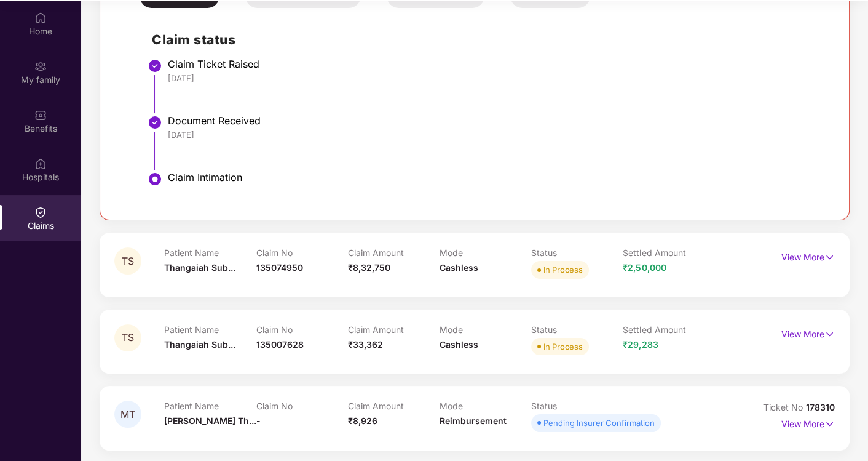  I want to click on img: svg+xml;base64,PHN2ZyBpZD0iU3RlcC1BY3RpdmUtMzJ4MzIiIHhtbG5zPSJodHRwOi8vd3d3LnczLm9yZy8yMDAwL3N2Zy..., so click(155, 179).